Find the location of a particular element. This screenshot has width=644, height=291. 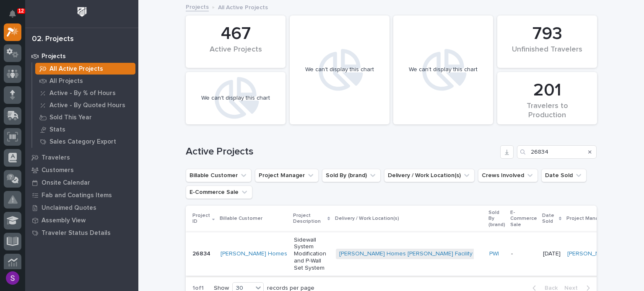

p: Fab and Coatings Items is located at coordinates (77, 196).